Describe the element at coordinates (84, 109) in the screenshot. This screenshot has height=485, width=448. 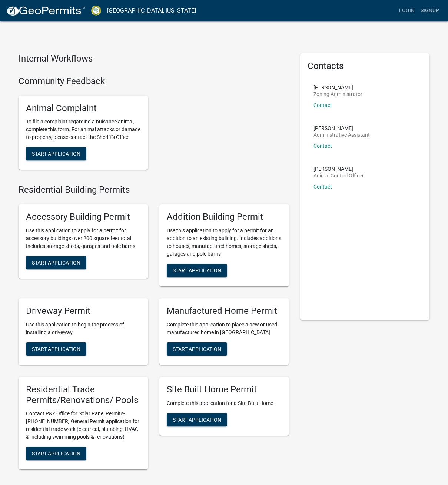
I see `h5: Animal Complaint` at that location.